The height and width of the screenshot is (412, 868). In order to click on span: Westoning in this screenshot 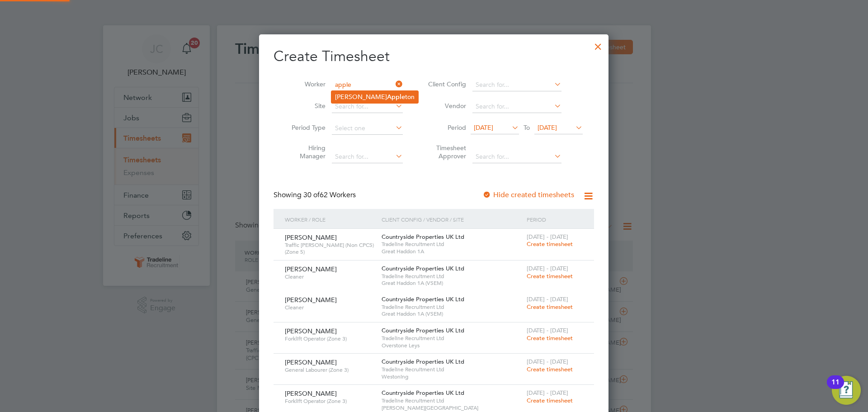, I will do `click(452, 377)`.